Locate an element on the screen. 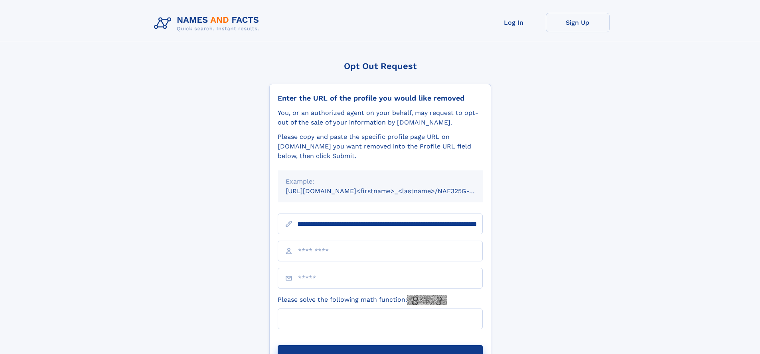  div: Example: is located at coordinates (380, 181).